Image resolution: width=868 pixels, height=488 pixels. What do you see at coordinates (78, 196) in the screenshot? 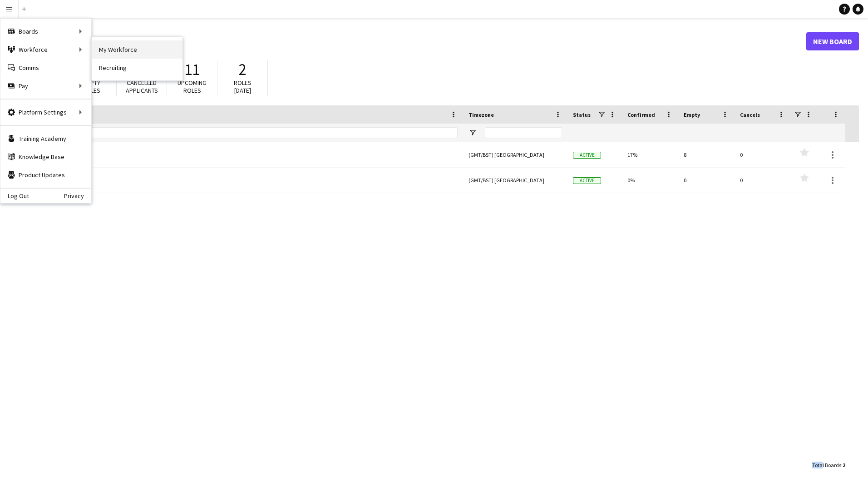
I see `a: Privacy` at bounding box center [78, 196].